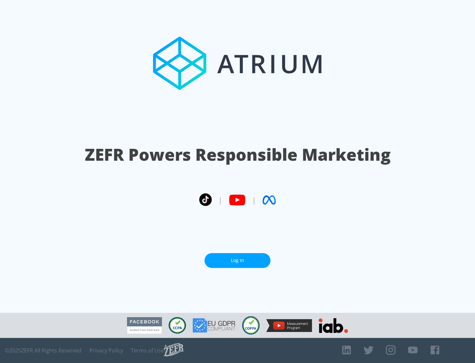  What do you see at coordinates (177, 325) in the screenshot?
I see `img: CCPA Compliant` at bounding box center [177, 325].